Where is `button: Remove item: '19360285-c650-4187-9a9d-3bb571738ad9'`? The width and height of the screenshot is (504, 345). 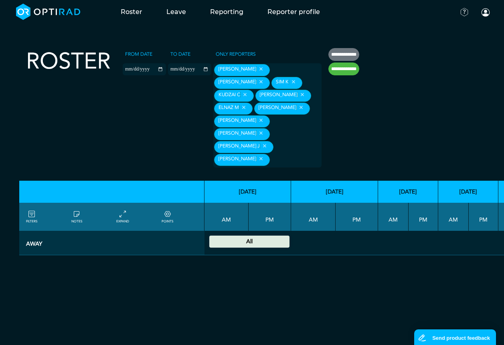
button: Remove item: '19360285-c650-4187-9a9d-3bb571738ad9' is located at coordinates (302, 95).